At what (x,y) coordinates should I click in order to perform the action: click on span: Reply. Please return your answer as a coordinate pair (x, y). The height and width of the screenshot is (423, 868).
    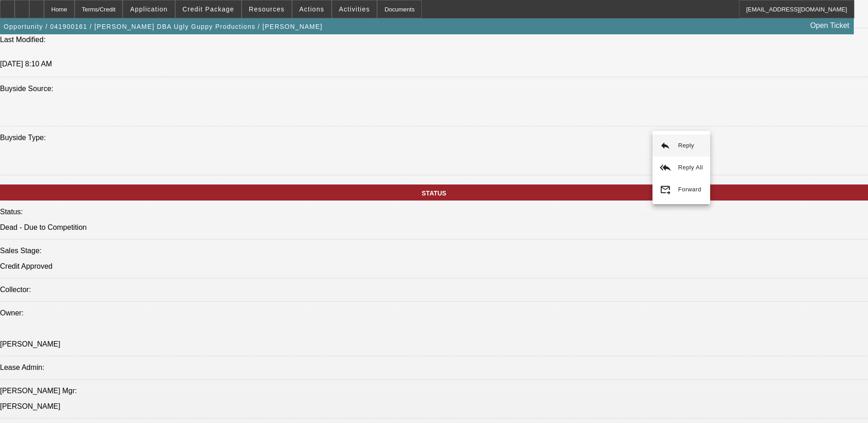
    Looking at the image, I should click on (686, 145).